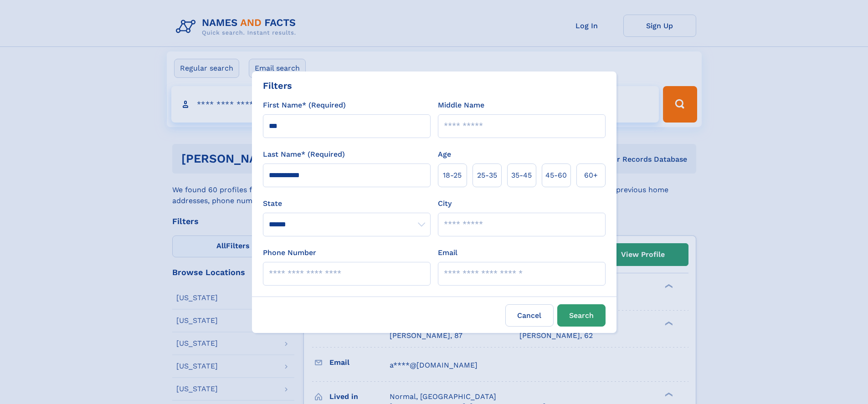  I want to click on span: 35‑45, so click(522, 175).